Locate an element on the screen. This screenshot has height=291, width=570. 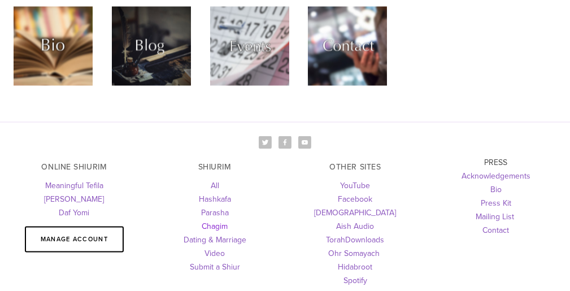
a: Facebook is located at coordinates (355, 199).